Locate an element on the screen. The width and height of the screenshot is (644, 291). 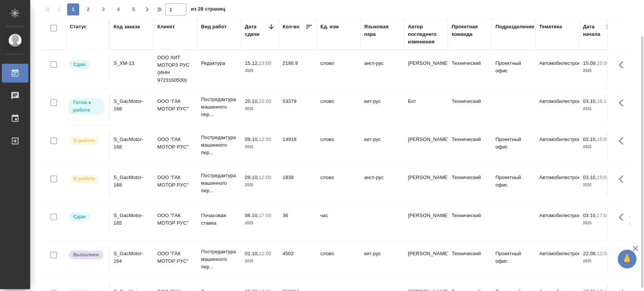
div: Подразделение is located at coordinates (515, 27).